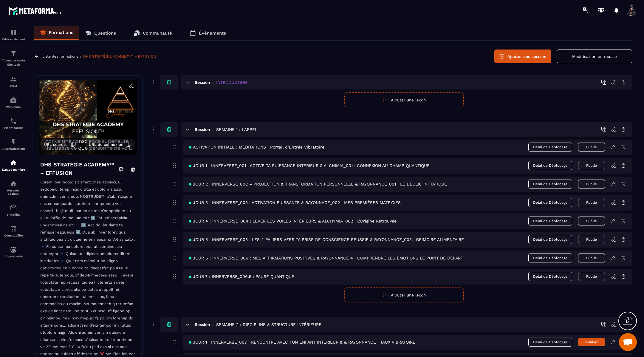 The image size is (644, 357). What do you see at coordinates (241, 277) in the screenshot?
I see `span: JOUR 7 : INNERVERSE_006.5 : PAUSE QUANTIQUE` at bounding box center [241, 277].